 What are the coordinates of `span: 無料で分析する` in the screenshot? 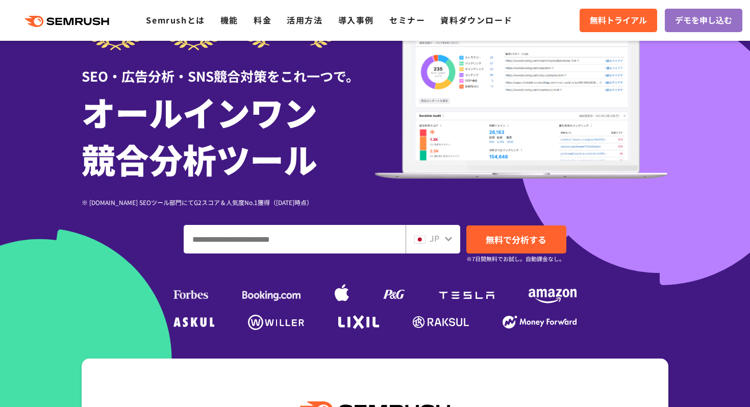 It's located at (516, 239).